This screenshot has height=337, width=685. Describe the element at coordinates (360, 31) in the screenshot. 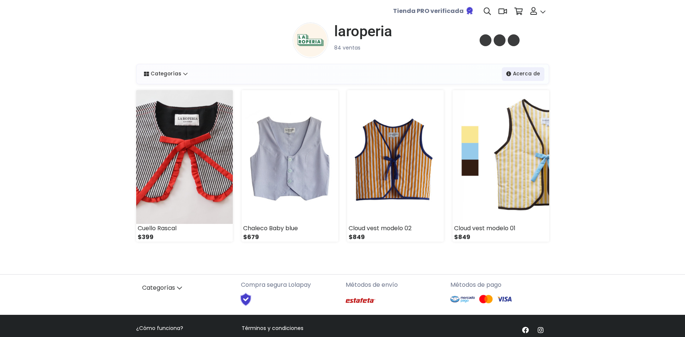

I see `a: laroperia` at that location.